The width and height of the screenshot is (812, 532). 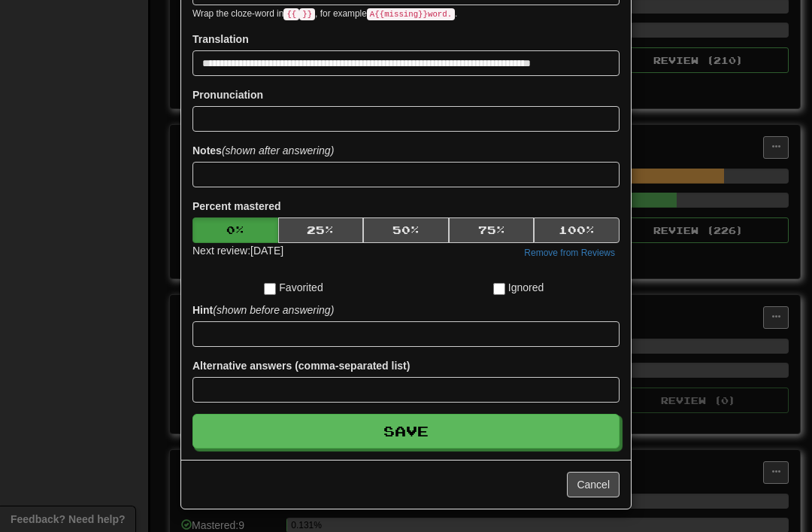 I want to click on label: Percent mastered, so click(x=237, y=206).